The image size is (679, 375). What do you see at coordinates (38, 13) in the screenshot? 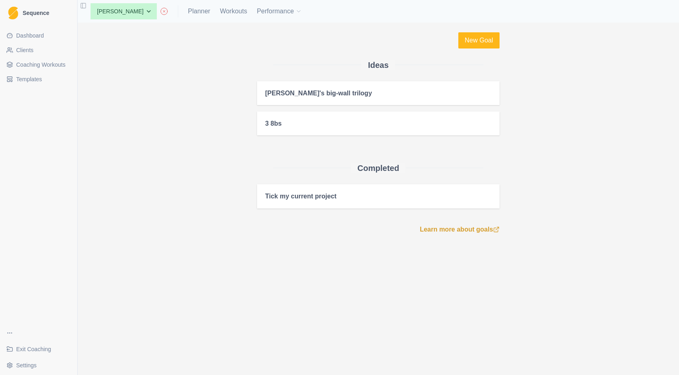
I see `a: LogoSequence` at bounding box center [38, 13].